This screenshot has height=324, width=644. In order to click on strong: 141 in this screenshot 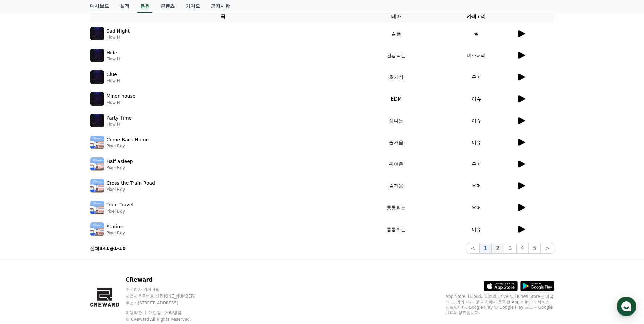, I will do `click(104, 249)`.